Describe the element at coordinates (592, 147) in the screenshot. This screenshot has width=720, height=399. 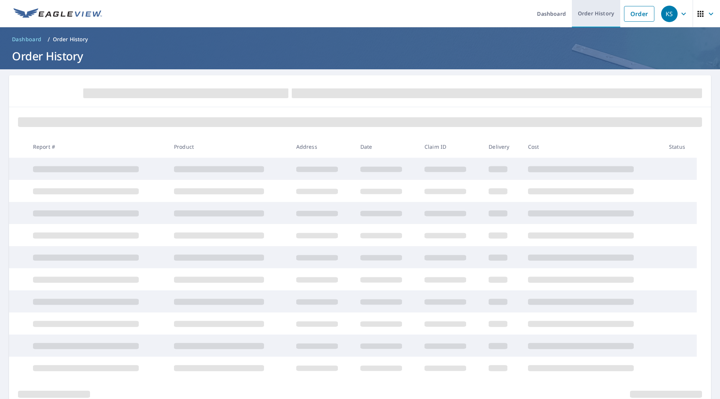
I see `th: Cost` at that location.